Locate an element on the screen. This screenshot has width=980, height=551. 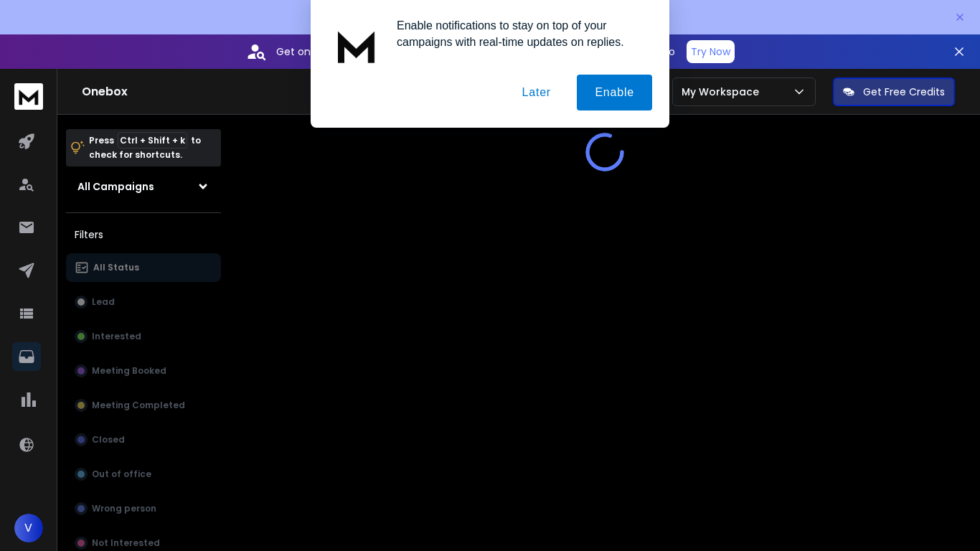
span: V is located at coordinates (28, 528).